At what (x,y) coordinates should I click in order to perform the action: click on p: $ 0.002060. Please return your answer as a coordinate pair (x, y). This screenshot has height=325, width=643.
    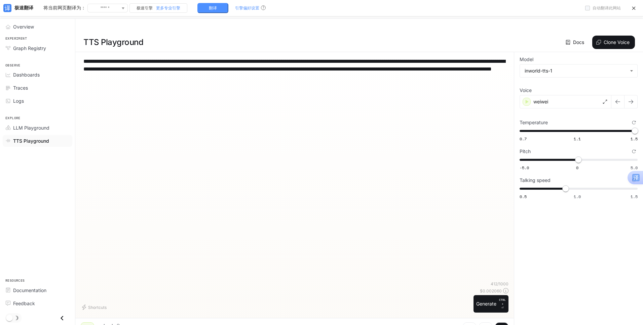
    Looking at the image, I should click on (490, 291).